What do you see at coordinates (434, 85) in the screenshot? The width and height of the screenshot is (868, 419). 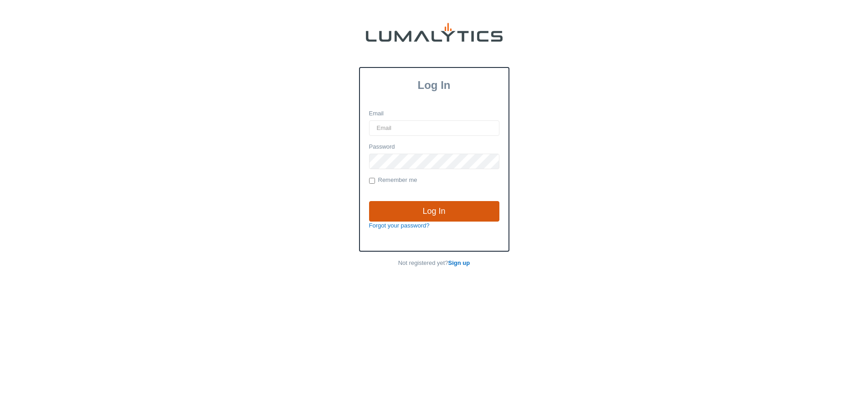 I see `h3: Log In` at bounding box center [434, 85].